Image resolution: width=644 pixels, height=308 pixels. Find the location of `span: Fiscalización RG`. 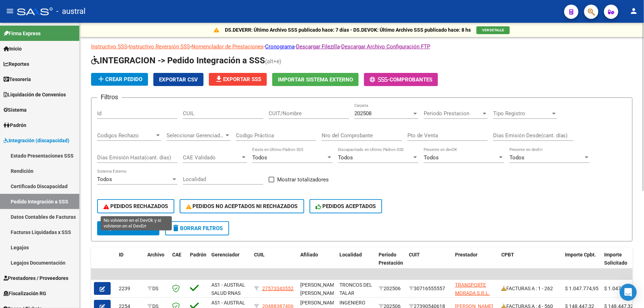

span: Fiscalización RG is located at coordinates (25, 294).